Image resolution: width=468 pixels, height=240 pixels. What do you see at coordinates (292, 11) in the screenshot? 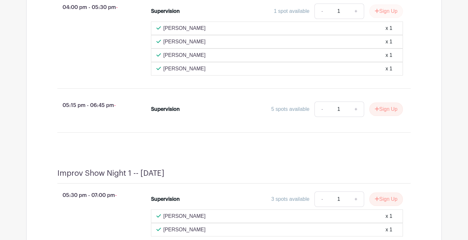
I see `div: 1 spot available` at bounding box center [292, 11].